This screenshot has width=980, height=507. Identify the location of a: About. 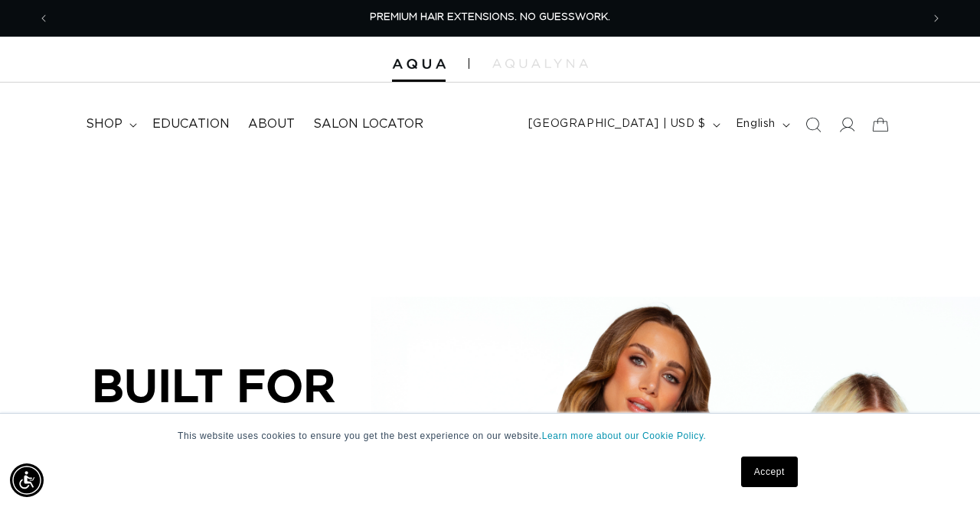
(270, 124).